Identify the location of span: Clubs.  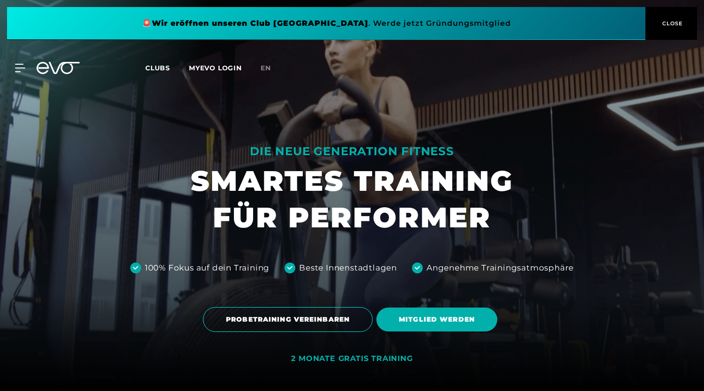
(157, 68).